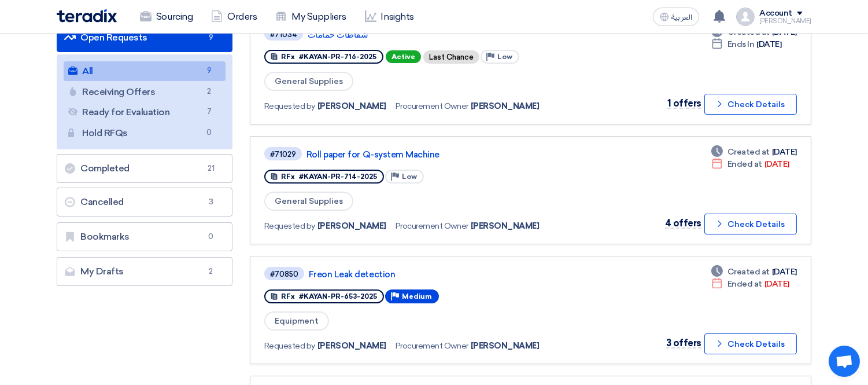  I want to click on span: Equipment, so click(297, 320).